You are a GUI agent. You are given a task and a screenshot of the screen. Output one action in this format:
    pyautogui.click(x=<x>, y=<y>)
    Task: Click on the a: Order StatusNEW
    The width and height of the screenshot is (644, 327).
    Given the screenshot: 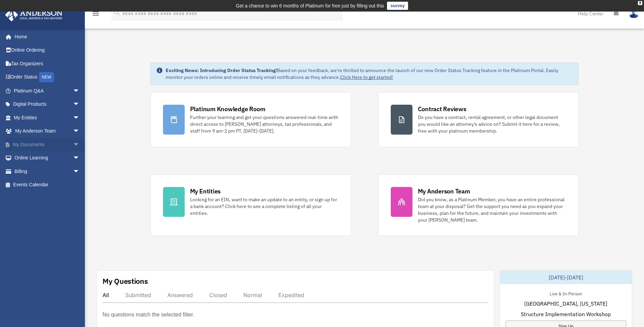 What is the action you would take?
    pyautogui.click(x=47, y=77)
    